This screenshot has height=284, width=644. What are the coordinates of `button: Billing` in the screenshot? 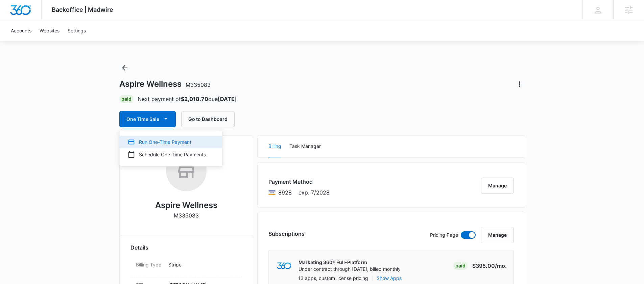 It's located at (275, 147).